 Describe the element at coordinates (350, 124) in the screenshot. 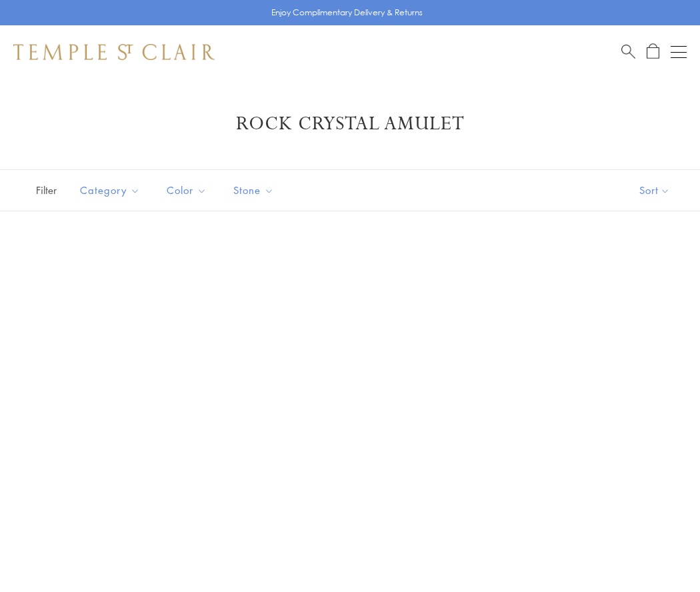

I see `h1: Rock Crystal Amulet` at that location.